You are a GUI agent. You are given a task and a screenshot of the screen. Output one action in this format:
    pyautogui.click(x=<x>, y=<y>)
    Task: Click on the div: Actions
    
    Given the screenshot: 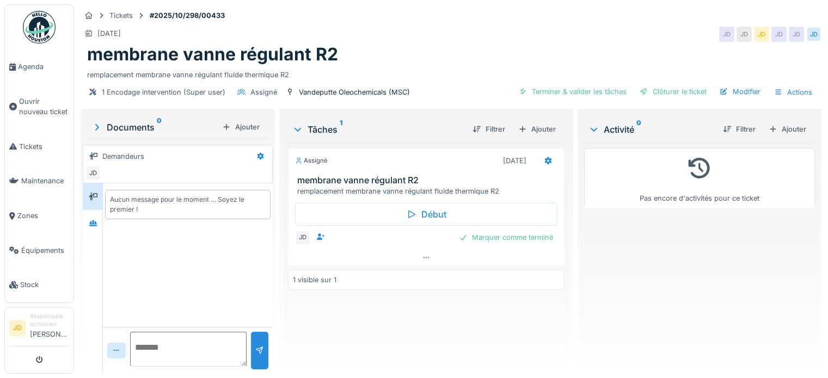 What is the action you would take?
    pyautogui.click(x=793, y=92)
    